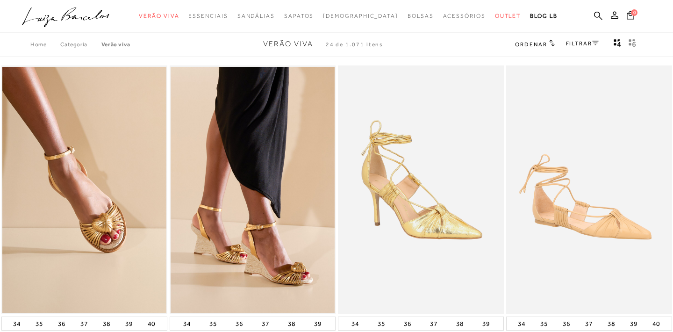 Image resolution: width=673 pixels, height=332 pixels. What do you see at coordinates (45, 44) in the screenshot?
I see `a: Home` at bounding box center [45, 44].